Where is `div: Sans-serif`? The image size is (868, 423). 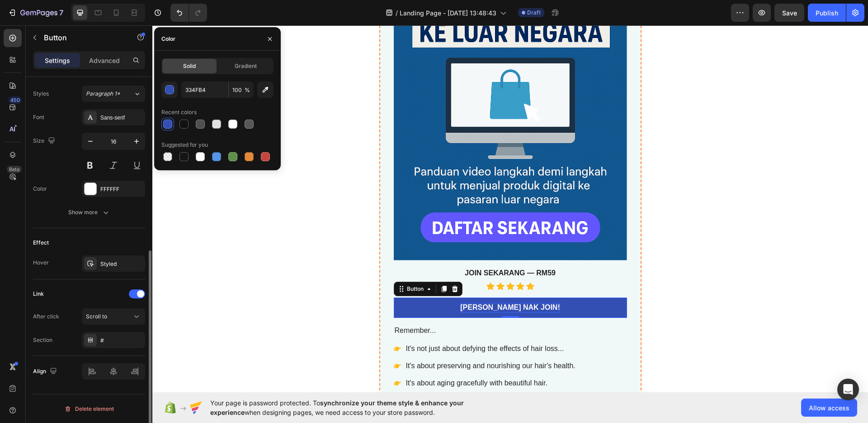 div: Sans-serif is located at coordinates (122, 118).